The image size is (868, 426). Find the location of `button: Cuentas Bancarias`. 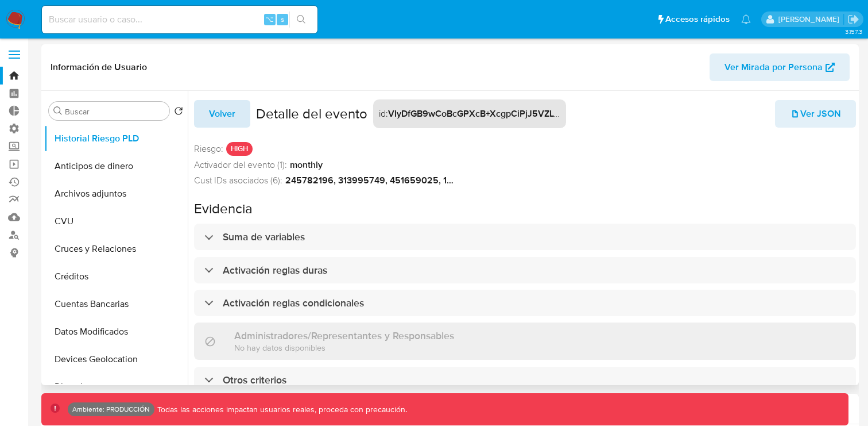

button: Cuentas Bancarias is located at coordinates (116, 304).